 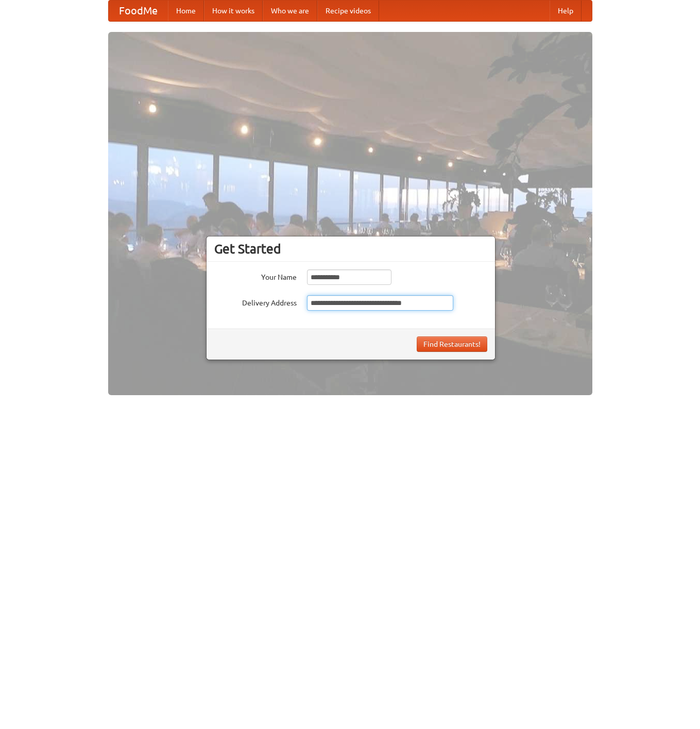 What do you see at coordinates (256, 302) in the screenshot?
I see `label: Delivery Address` at bounding box center [256, 302].